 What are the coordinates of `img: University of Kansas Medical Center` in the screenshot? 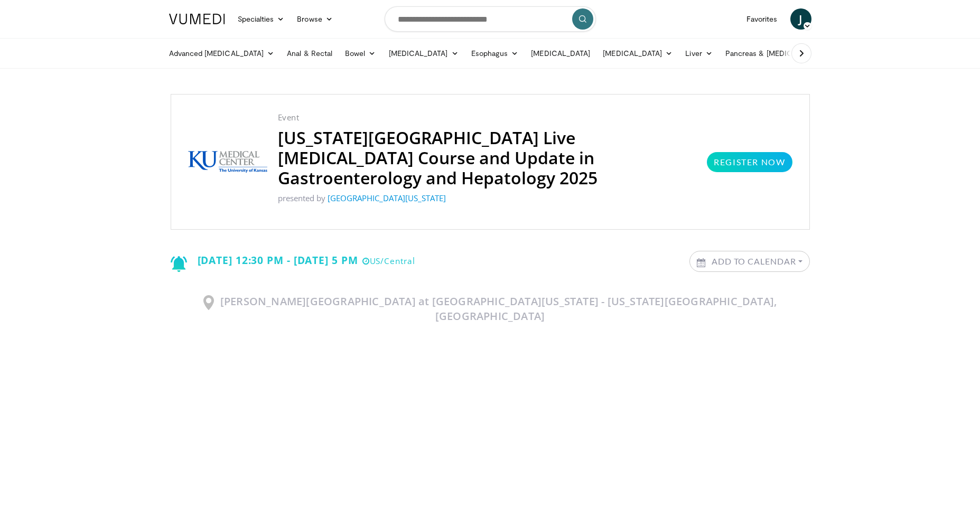 It's located at (228, 162).